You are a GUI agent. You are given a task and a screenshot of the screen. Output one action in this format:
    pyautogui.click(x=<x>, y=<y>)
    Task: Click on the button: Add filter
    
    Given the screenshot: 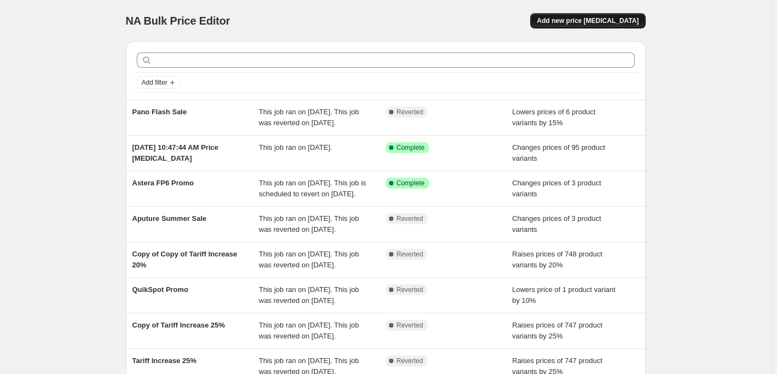 What is the action you would take?
    pyautogui.click(x=159, y=83)
    